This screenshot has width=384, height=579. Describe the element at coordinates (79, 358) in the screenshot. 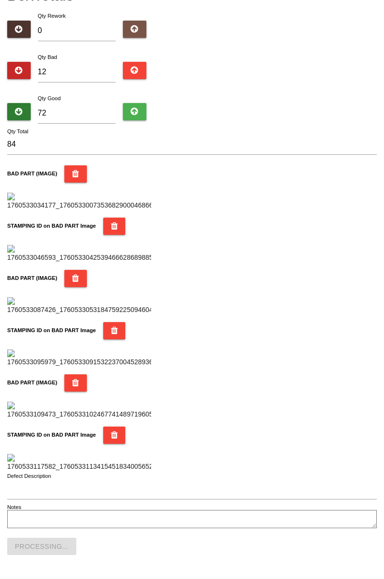

I see `img: 1760533095979_17605330915322370045289360832206.jpg` at that location.